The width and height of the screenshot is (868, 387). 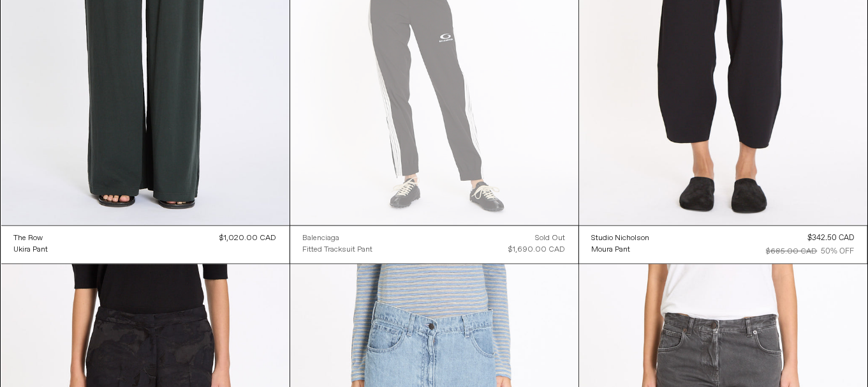 I want to click on div: Fitted Tracksuit Pant, so click(x=338, y=249).